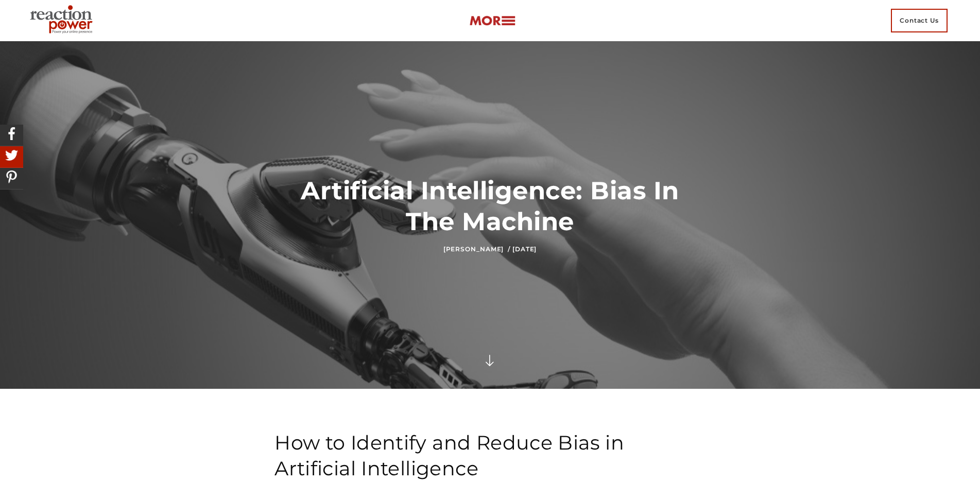 The image size is (980, 499). I want to click on img: Share On Facebook, so click(12, 134).